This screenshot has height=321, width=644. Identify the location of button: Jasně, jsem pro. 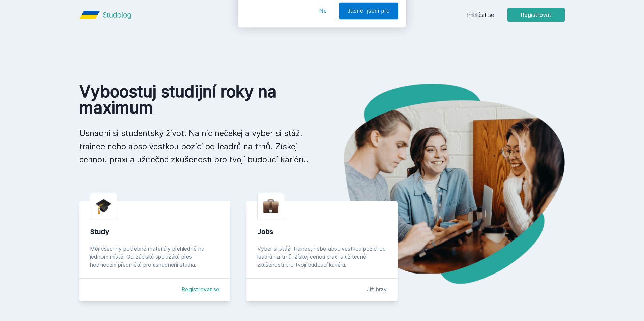
(368, 43).